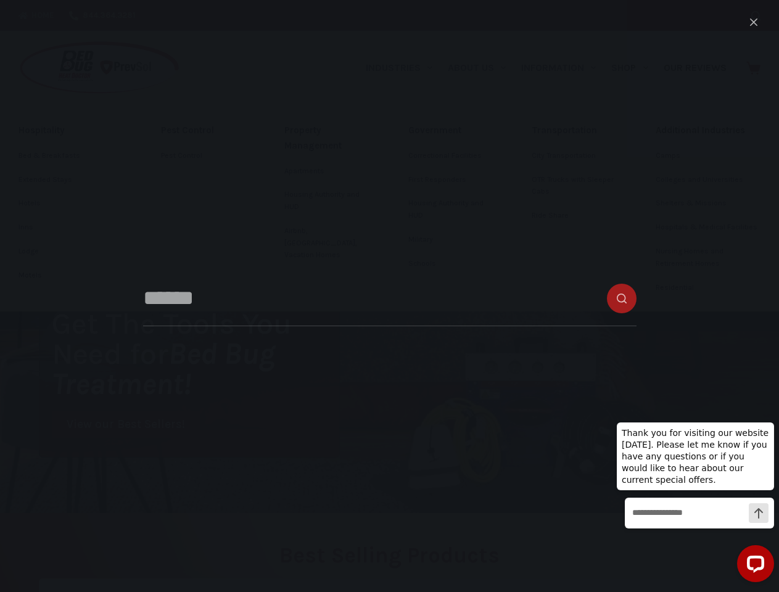 This screenshot has width=779, height=592. Describe the element at coordinates (71, 180) in the screenshot. I see `a: Extended Stays` at that location.